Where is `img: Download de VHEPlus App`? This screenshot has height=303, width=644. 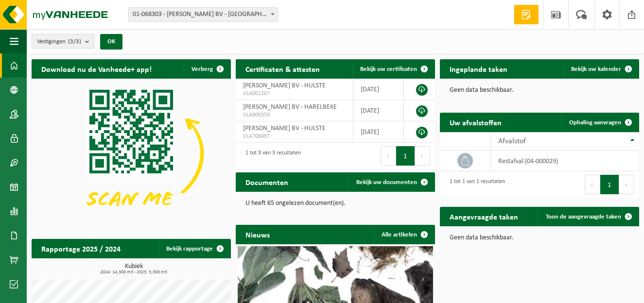
img: Download de VHEPlus App is located at coordinates (131, 153).